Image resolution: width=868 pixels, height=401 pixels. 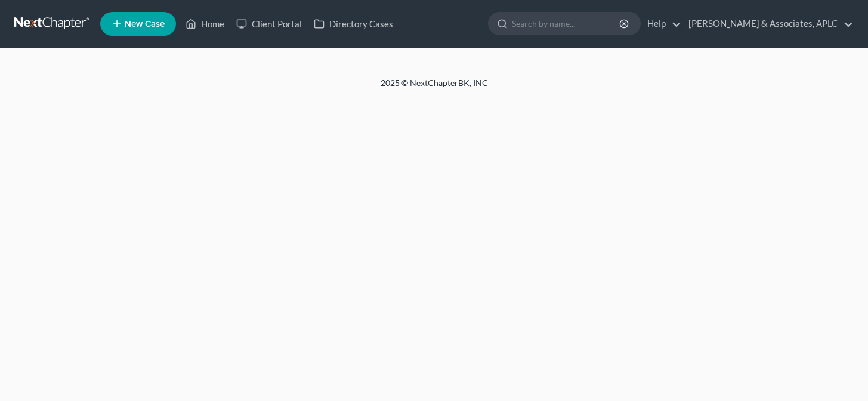 I want to click on input: Search by name..., so click(x=567, y=23).